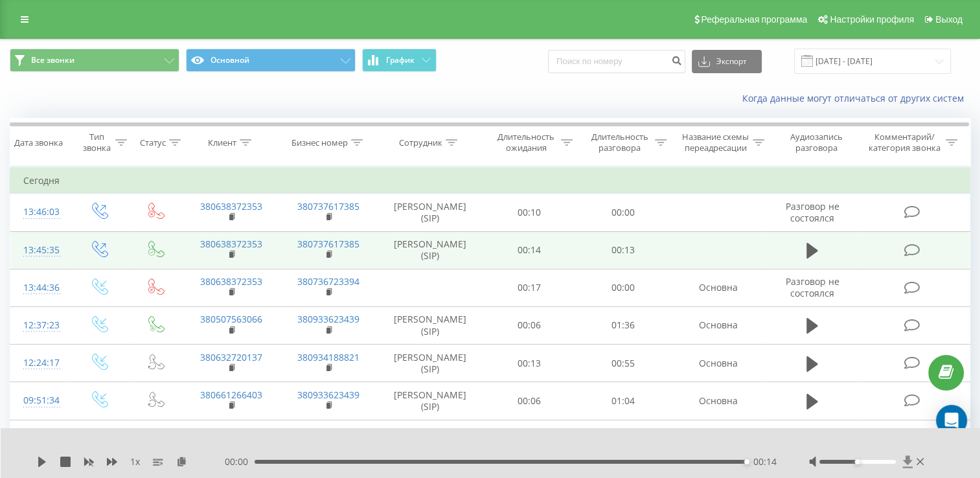  Describe the element at coordinates (754, 20) in the screenshot. I see `span: Реферальная программа` at that location.